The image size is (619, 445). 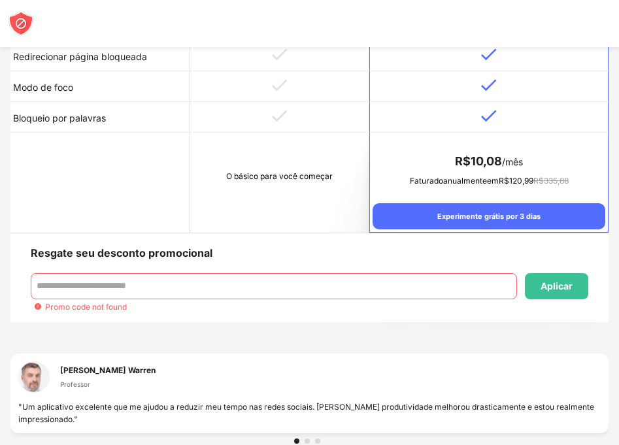 What do you see at coordinates (521, 181) in the screenshot?
I see `font: 120,99` at bounding box center [521, 181].